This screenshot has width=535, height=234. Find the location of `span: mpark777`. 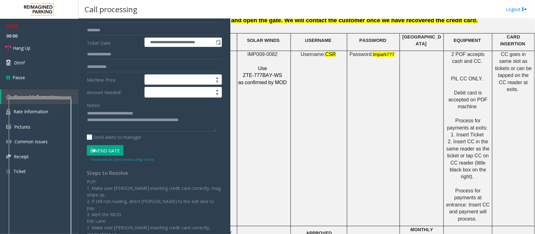

span: mpark777 is located at coordinates (384, 55).